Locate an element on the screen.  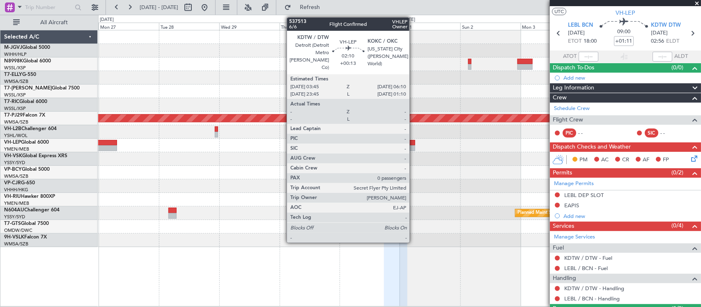
div: Sun 2 is located at coordinates (490, 26).